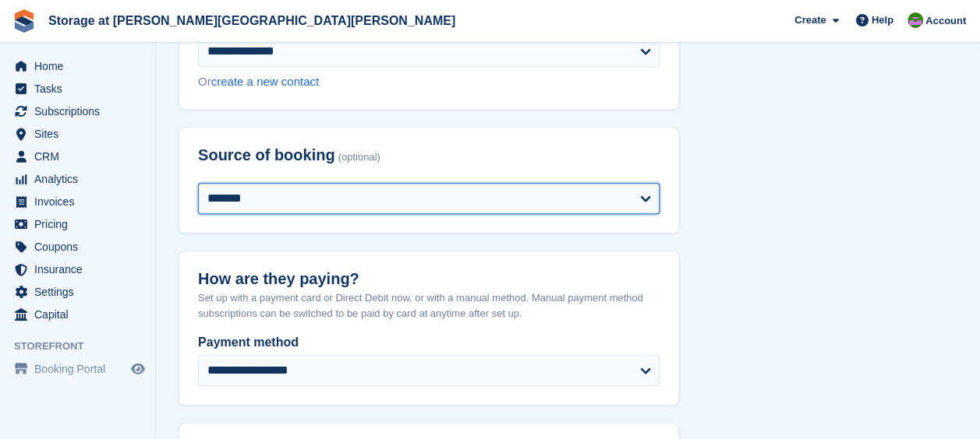 The image size is (980, 439). What do you see at coordinates (810, 21) in the screenshot?
I see `span: Create` at bounding box center [810, 21].